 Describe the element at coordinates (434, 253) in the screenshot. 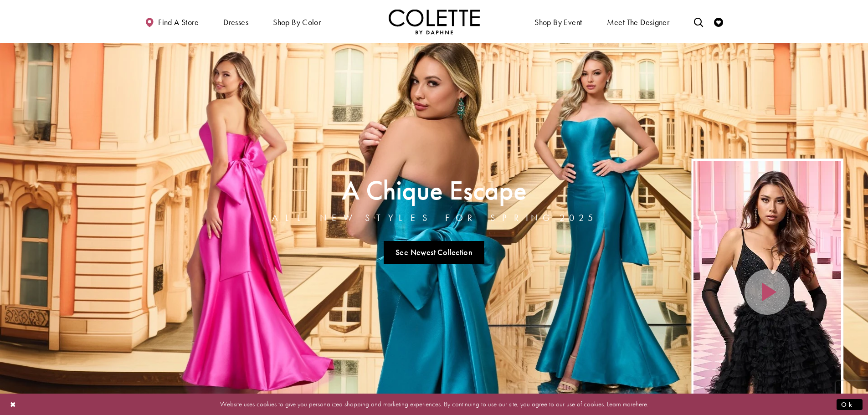

I see `ul: Slider Links` at that location.